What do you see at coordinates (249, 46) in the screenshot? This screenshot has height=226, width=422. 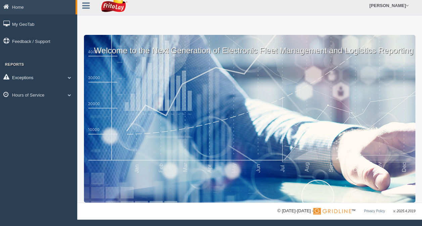 I see `p: Welcome to the Next Generation of Electronic Fleet Management and Logistics Reporting` at bounding box center [249, 46].